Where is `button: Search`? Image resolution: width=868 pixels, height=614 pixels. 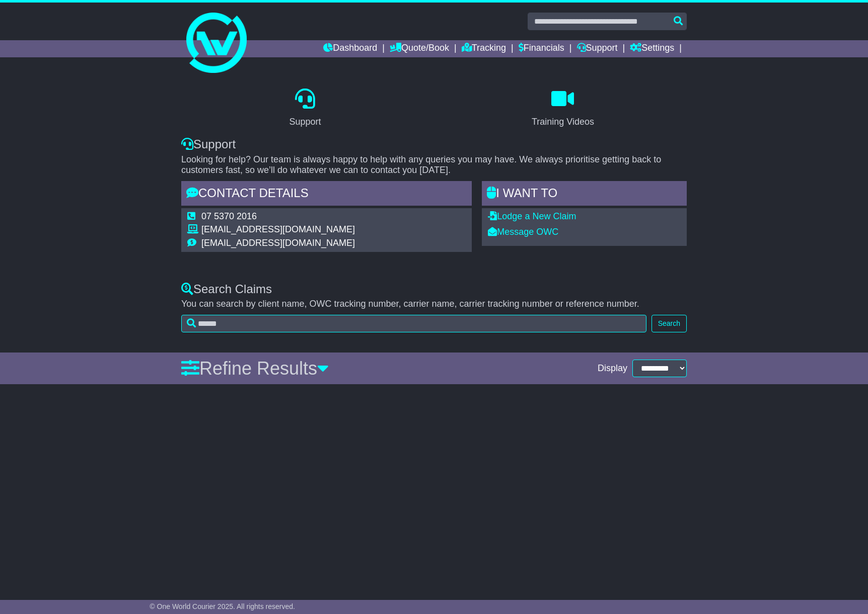 button: Search is located at coordinates (669, 324).